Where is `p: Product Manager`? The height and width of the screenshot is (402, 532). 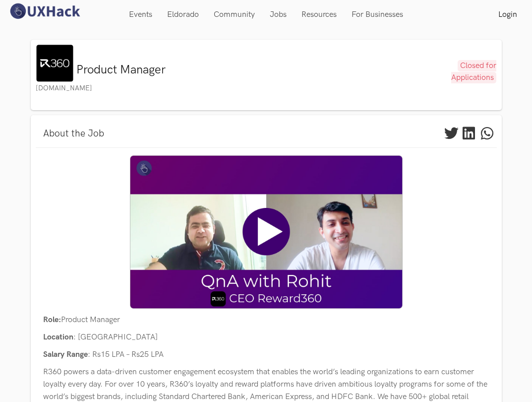
p: Product Manager is located at coordinates (266, 320).